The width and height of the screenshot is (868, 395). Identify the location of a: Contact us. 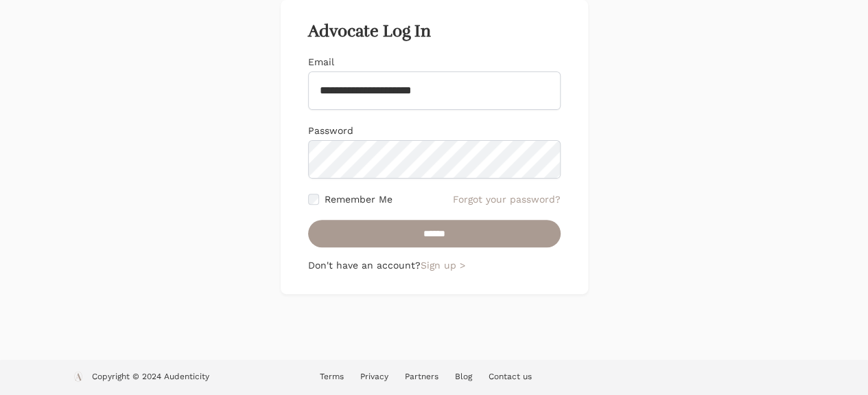
(510, 376).